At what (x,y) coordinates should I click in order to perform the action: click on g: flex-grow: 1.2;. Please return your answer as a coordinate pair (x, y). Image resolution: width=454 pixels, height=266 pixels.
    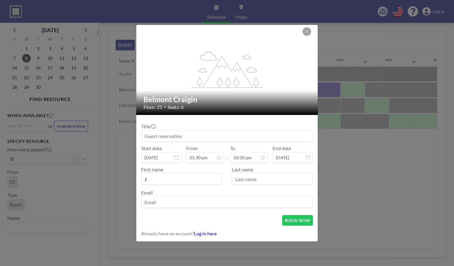
    Looking at the image, I should click on (227, 69).